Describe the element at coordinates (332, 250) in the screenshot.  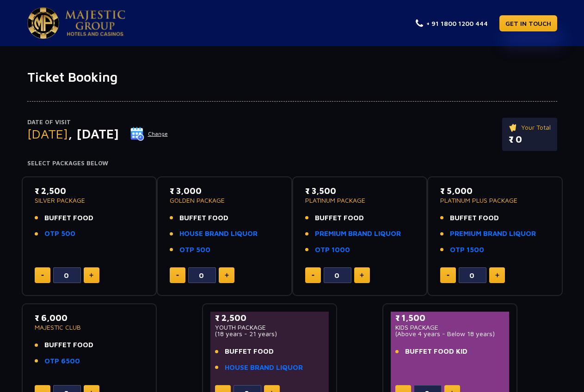
I see `a: OTP 1000` at that location.